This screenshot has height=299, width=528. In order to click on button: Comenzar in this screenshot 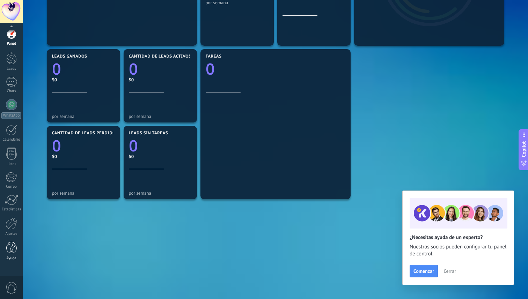, I will do `click(423, 271)`.